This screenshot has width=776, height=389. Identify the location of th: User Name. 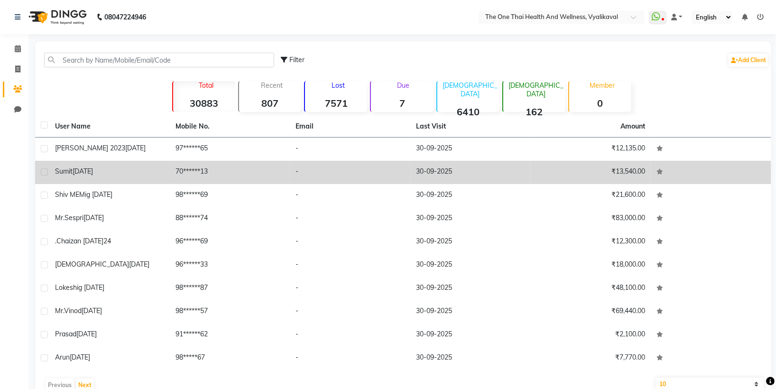
(110, 127).